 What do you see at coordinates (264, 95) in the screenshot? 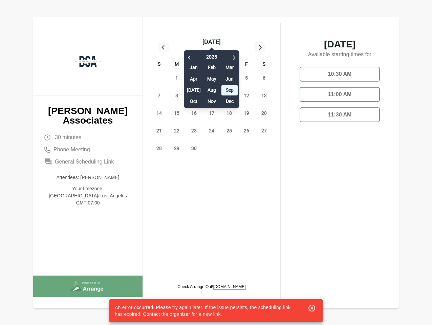
I see `span: Saturday, September 13, 2025` at bounding box center [264, 95].